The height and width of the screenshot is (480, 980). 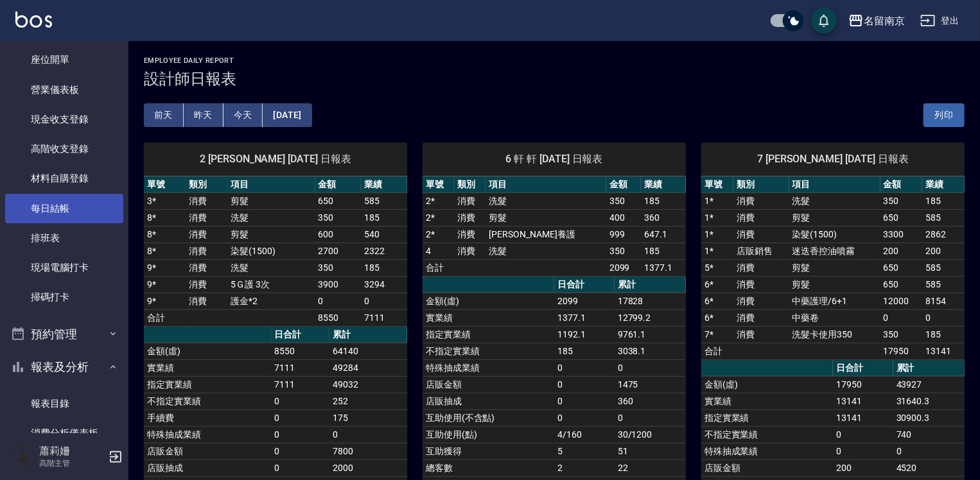 I want to click on td: 585, so click(x=944, y=285).